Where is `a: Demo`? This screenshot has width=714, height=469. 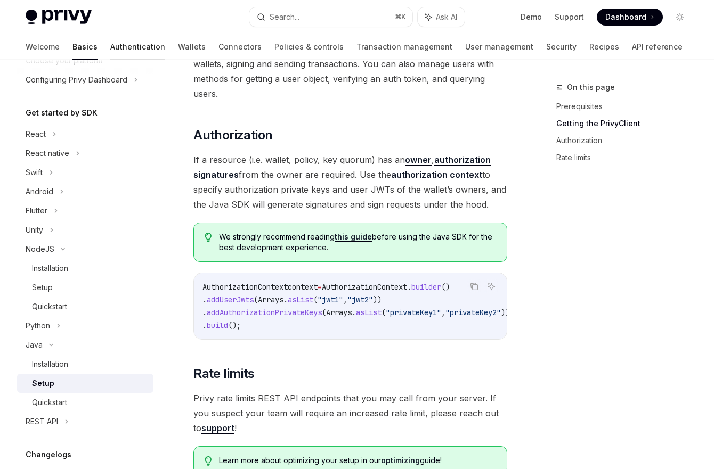
a: Demo is located at coordinates (531, 17).